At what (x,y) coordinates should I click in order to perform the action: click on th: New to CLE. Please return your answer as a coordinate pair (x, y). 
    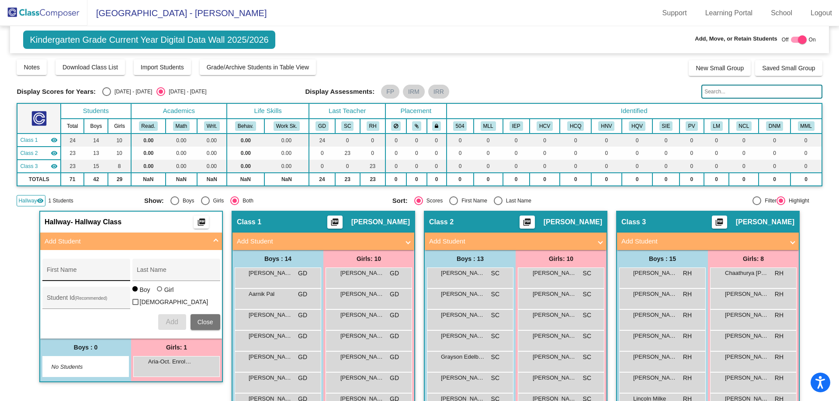
    Looking at the image, I should click on (743, 126).